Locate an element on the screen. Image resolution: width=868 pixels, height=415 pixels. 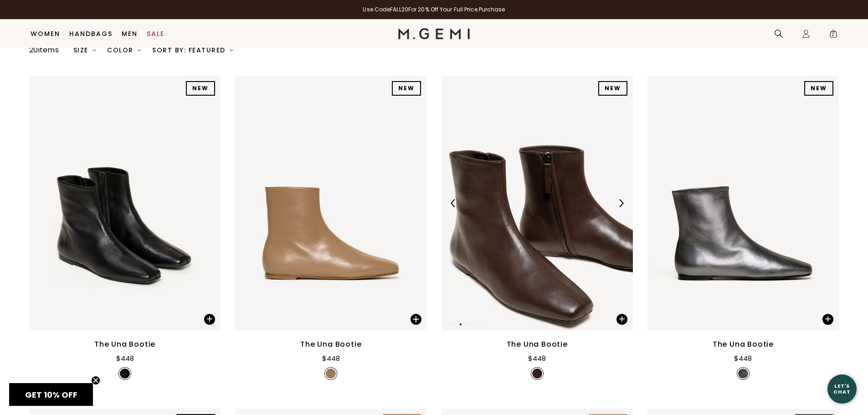
img: v_7402721148987_SWATCH_50x.jpg is located at coordinates (331, 374).